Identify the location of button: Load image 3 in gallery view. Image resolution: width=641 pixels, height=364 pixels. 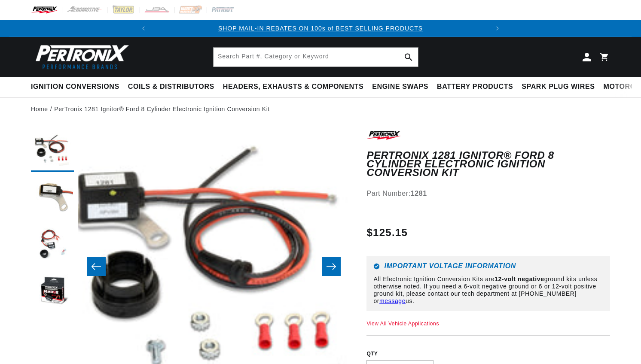
(53, 245).